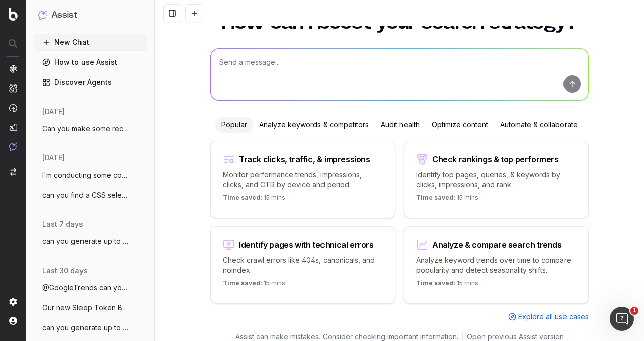 The height and width of the screenshot is (341, 644). Describe the element at coordinates (314, 125) in the screenshot. I see `div: Analyze keywords & competitors` at that location.